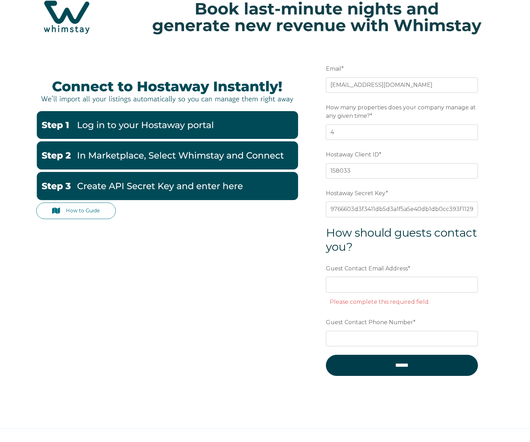 This screenshot has width=530, height=442. What do you see at coordinates (167, 91) in the screenshot?
I see `img: Hostaway Banner` at bounding box center [167, 91].